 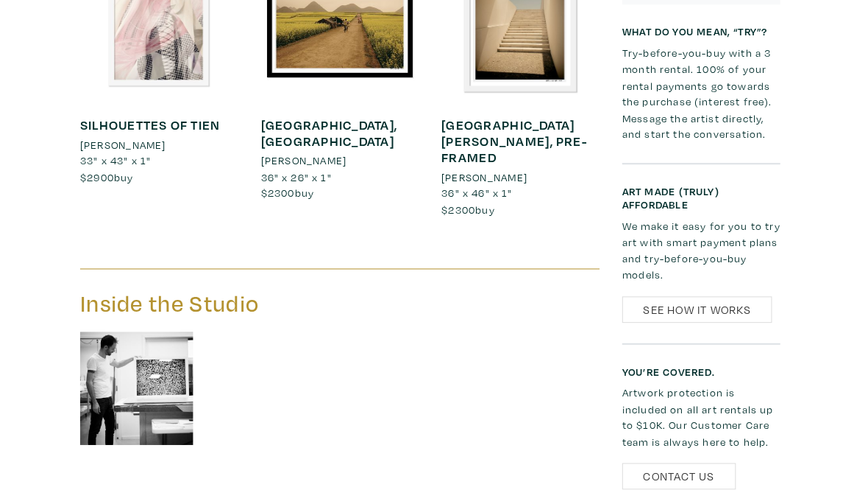 What do you see at coordinates (699, 193) in the screenshot?
I see `h6: Art made (truly) affordable` at bounding box center [699, 193].